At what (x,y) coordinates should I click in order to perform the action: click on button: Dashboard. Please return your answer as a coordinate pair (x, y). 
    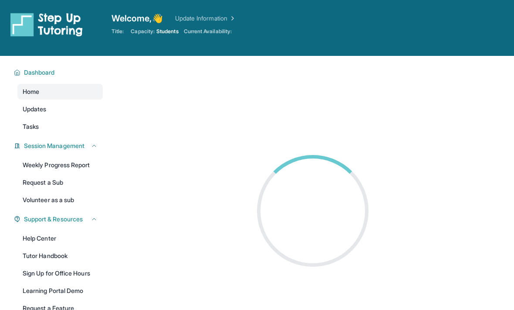
    Looking at the image, I should click on (59, 72).